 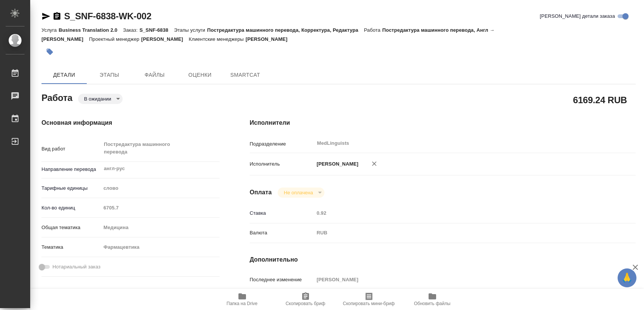 What do you see at coordinates (131, 123) in the screenshot?
I see `h4: Основная информация` at bounding box center [131, 123].